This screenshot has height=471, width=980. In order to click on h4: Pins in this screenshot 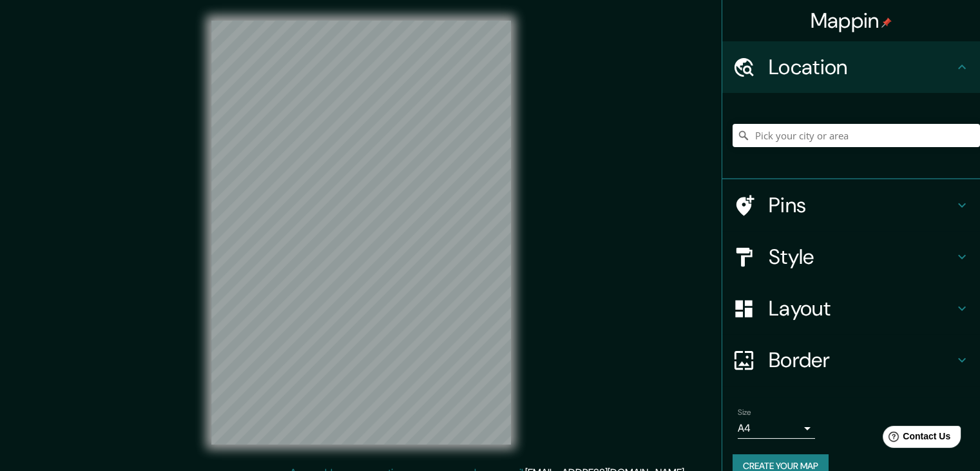, I will do `click(862, 205)`.